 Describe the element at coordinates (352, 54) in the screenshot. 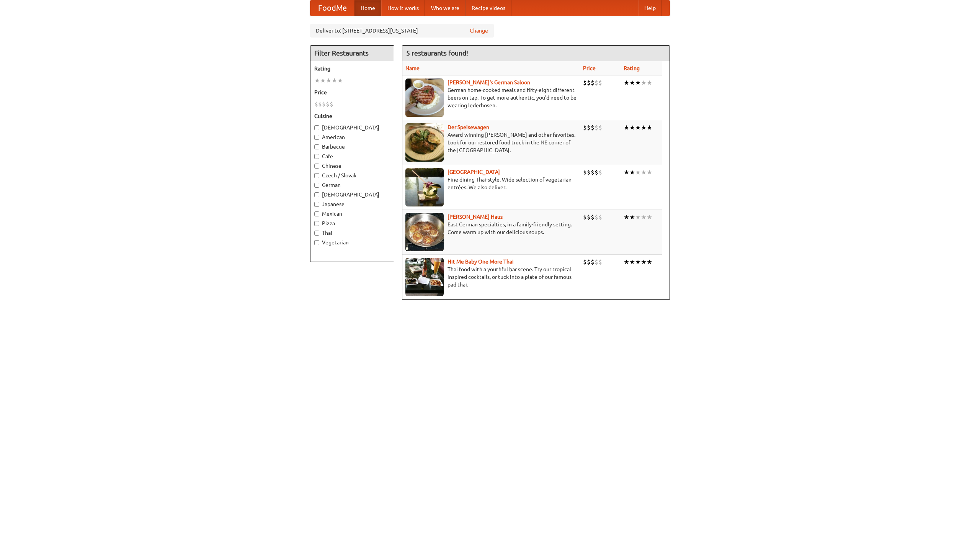

I see `h4: Filter Restaurants` at that location.